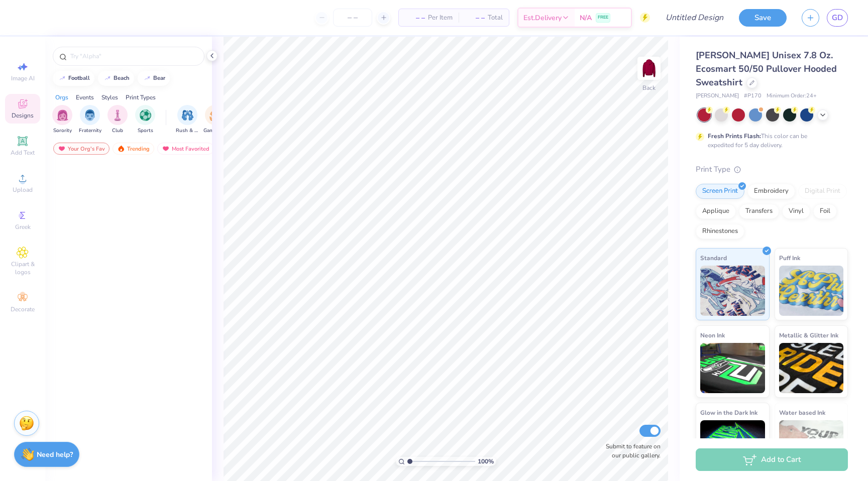 The width and height of the screenshot is (868, 481). I want to click on div: Screen Print, so click(720, 191).